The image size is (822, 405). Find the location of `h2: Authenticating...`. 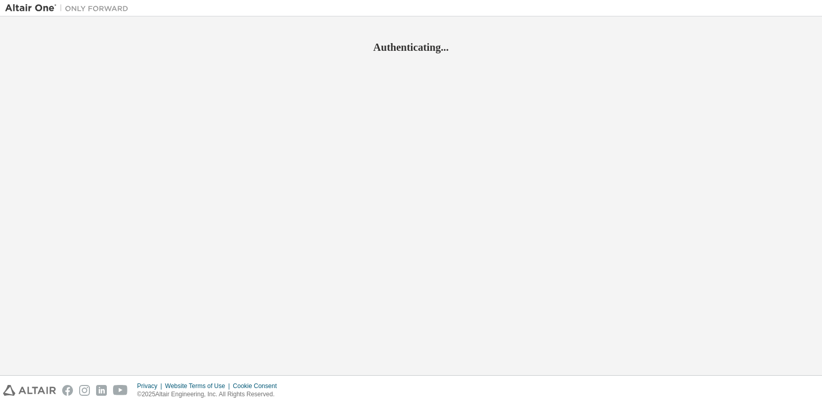

h2: Authenticating... is located at coordinates (411, 47).